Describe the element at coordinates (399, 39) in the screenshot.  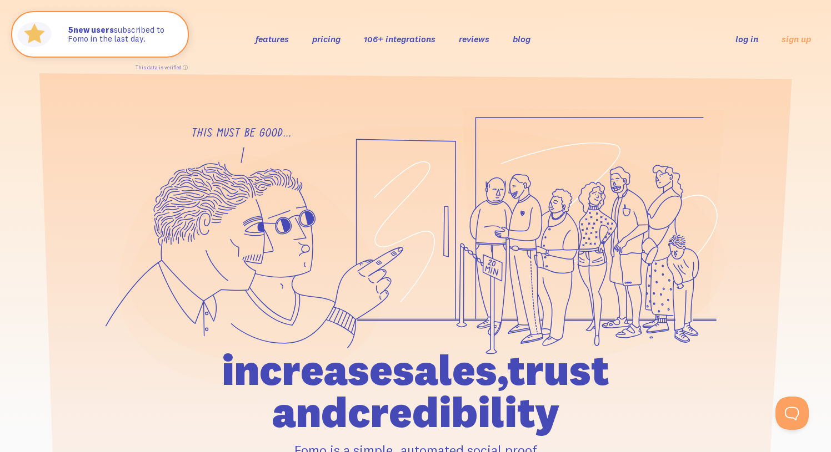
I see `a: 106+ integrations` at that location.